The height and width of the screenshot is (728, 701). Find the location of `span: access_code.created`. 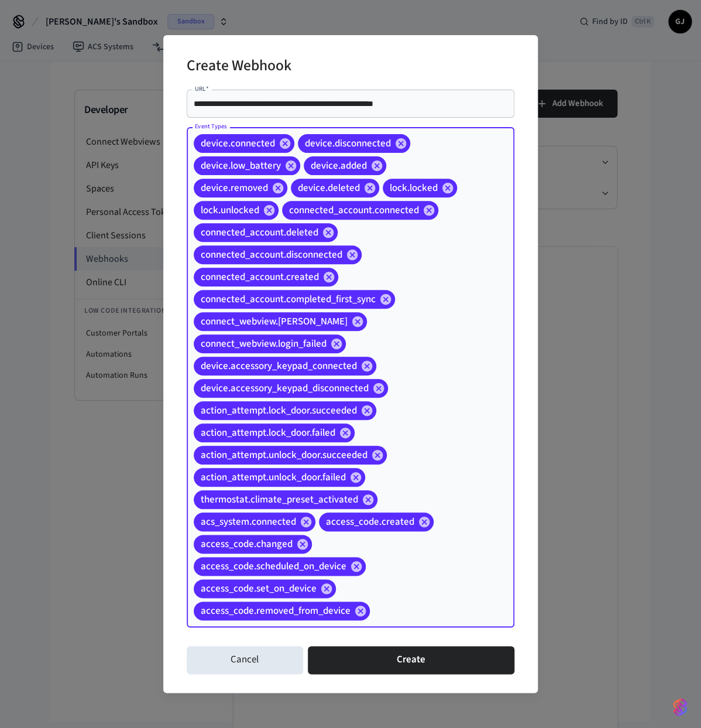

span: access_code.created is located at coordinates (370, 522).